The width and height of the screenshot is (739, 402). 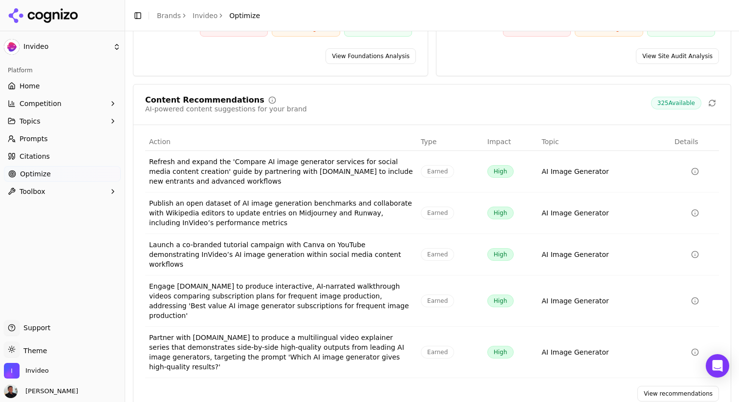 I want to click on div: Data table, so click(x=432, y=256).